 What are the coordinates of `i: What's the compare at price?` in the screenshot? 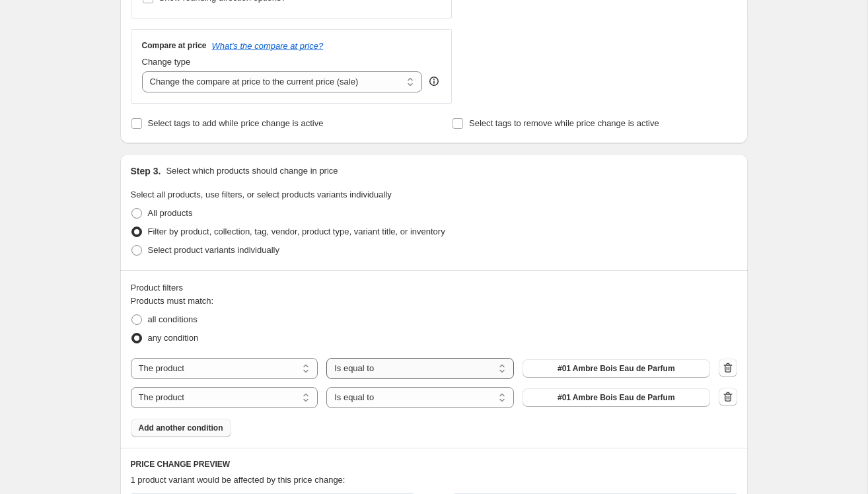 It's located at (267, 45).